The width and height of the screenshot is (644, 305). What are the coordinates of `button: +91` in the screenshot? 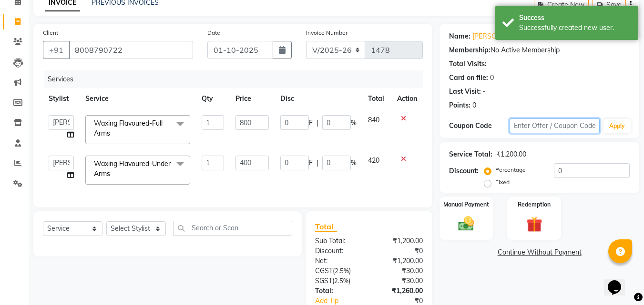 It's located at (56, 50).